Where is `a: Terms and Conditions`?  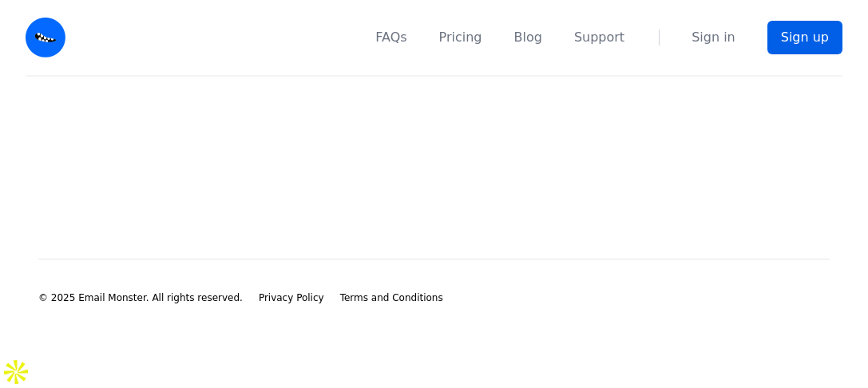 a: Terms and Conditions is located at coordinates (391, 297).